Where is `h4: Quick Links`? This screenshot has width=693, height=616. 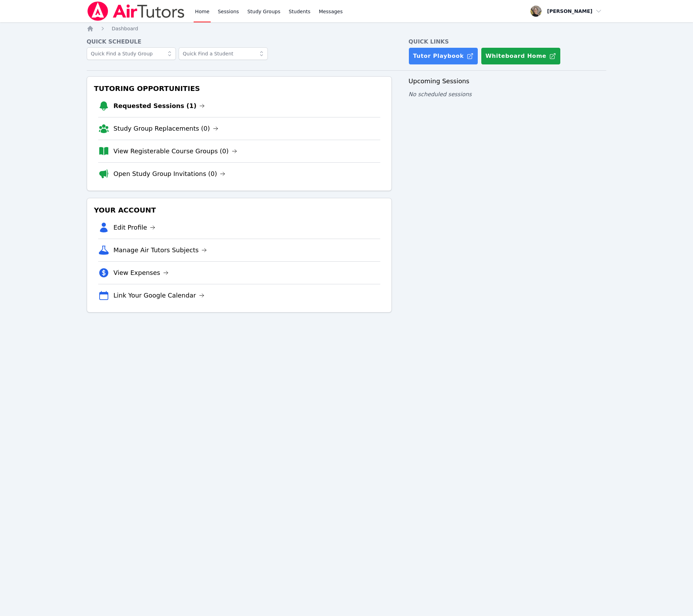 h4: Quick Links is located at coordinates (508, 42).